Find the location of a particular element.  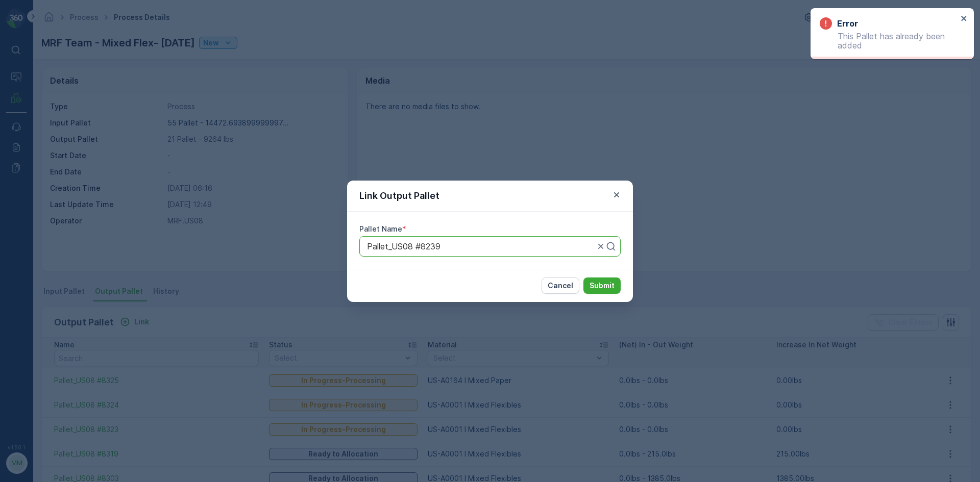

p: Link Output Pallet is located at coordinates (399, 196).